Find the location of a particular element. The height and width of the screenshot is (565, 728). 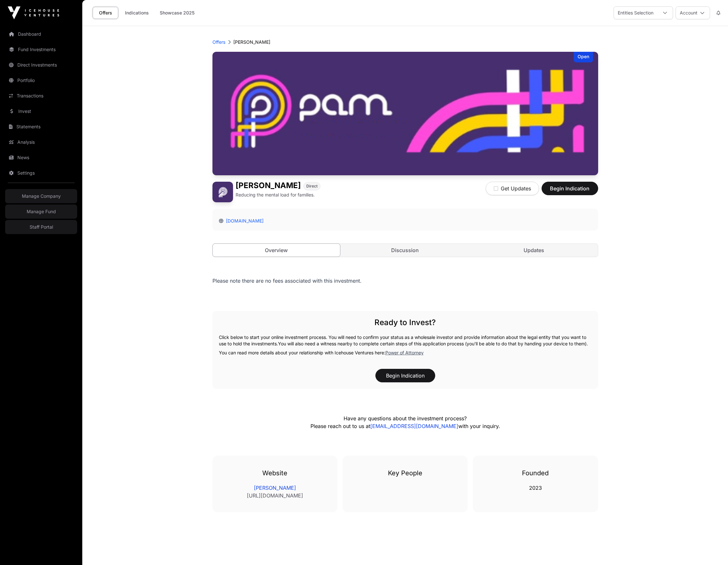

p: Click below to start your online investment process. You will need to confirm your status as a wh... is located at coordinates (406, 341).